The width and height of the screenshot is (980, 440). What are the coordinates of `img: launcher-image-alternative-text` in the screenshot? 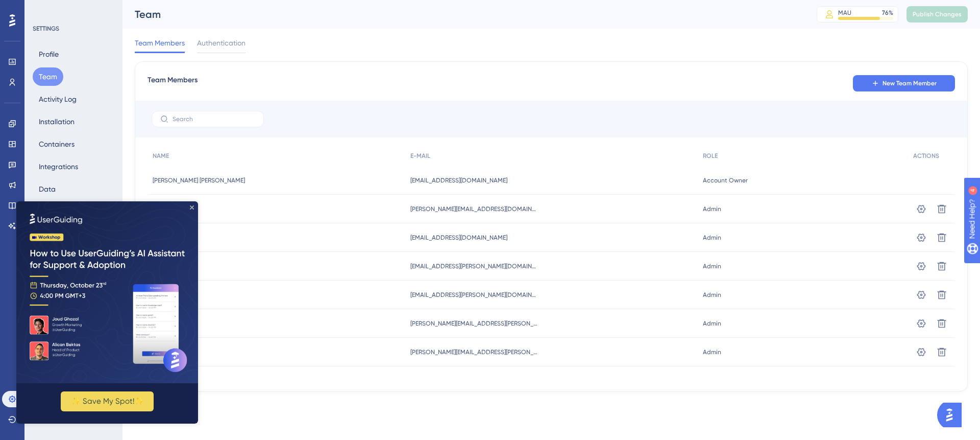 It's located at (12, 15).